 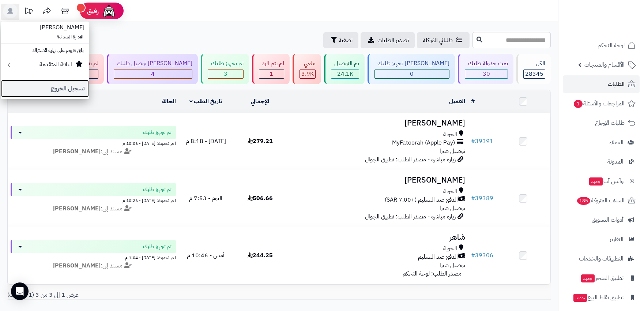 What do you see at coordinates (271, 69) in the screenshot?
I see `a: لم يتم الرد 1` at bounding box center [271, 69].